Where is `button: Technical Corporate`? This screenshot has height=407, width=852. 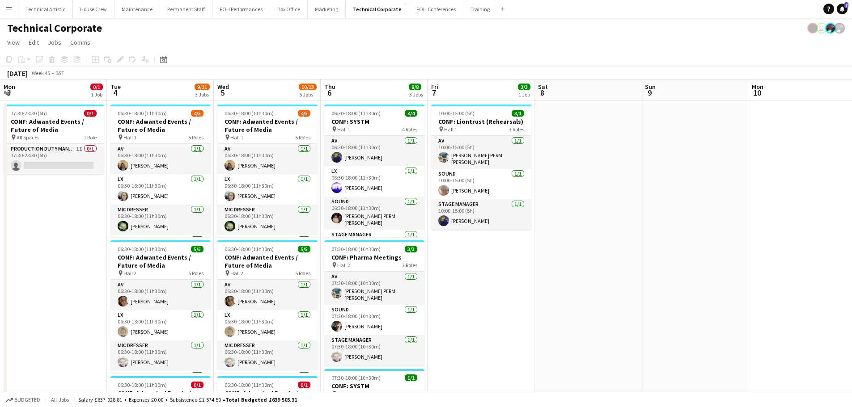
button: Technical Corporate is located at coordinates (378, 9).